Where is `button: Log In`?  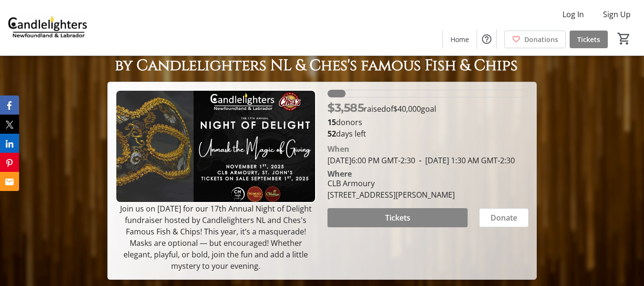 button: Log In is located at coordinates (572, 14).